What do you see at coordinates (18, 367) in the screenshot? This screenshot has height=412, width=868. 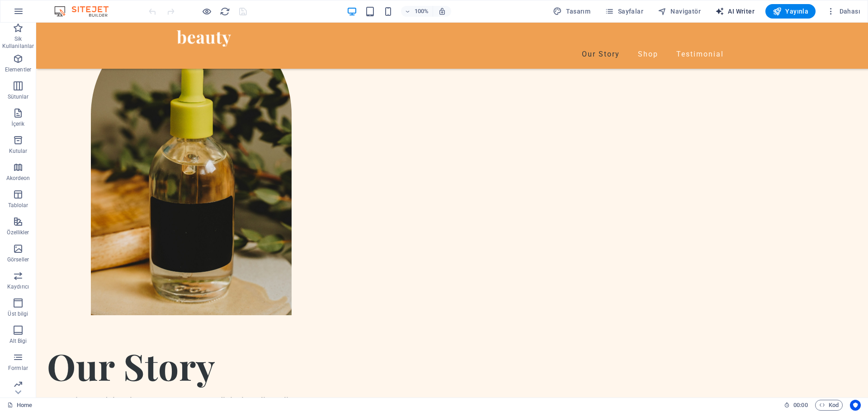 I see `p: Formlar` at bounding box center [18, 367].